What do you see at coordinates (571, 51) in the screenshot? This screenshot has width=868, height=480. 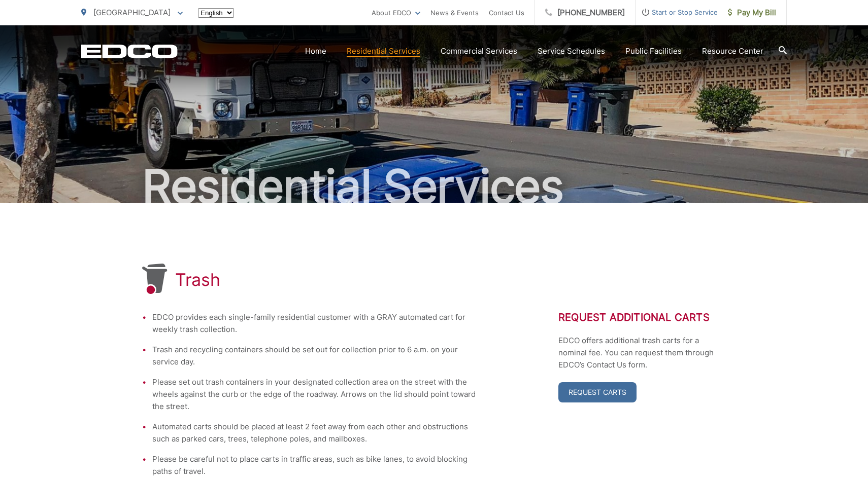 I see `a: Service Schedules` at bounding box center [571, 51].